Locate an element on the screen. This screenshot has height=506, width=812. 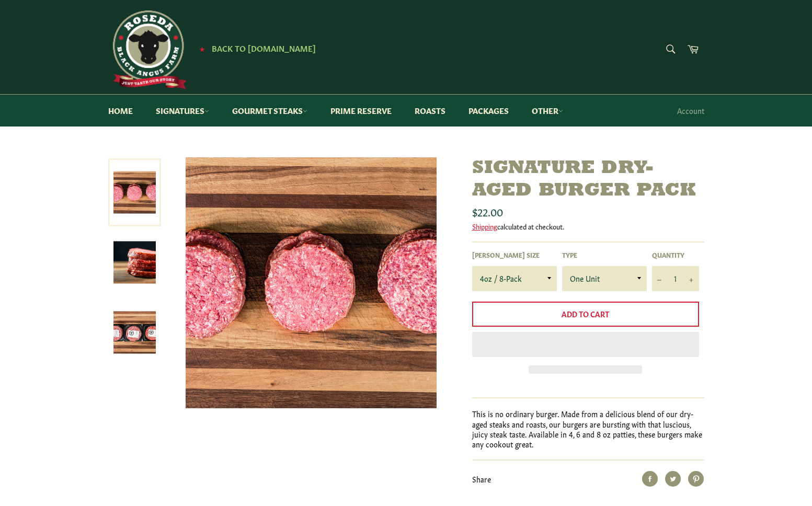
a: Packages is located at coordinates (488, 110).